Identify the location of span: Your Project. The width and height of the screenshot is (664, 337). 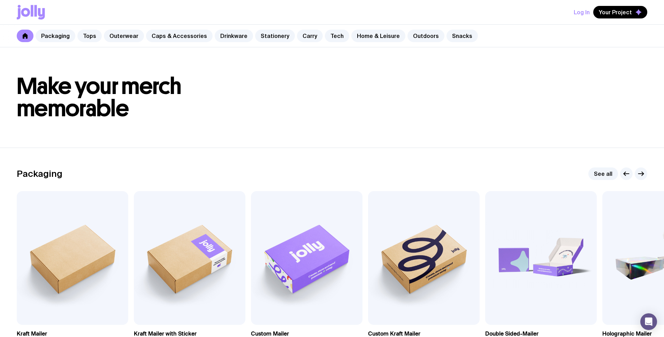
(615, 12).